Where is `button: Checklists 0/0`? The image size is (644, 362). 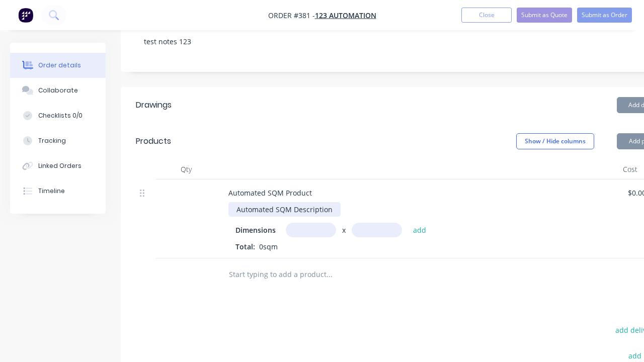 button: Checklists 0/0 is located at coordinates (58, 115).